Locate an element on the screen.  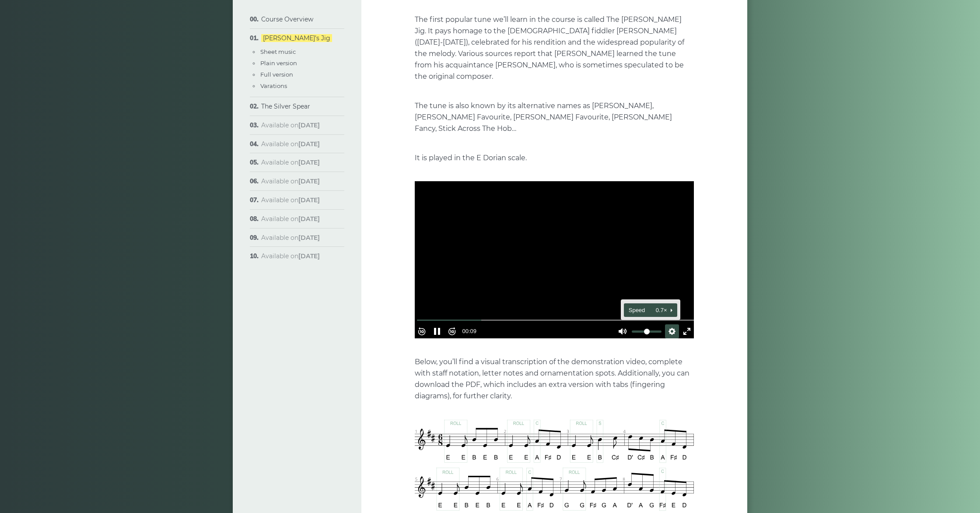
a: Varations is located at coordinates (274, 86).